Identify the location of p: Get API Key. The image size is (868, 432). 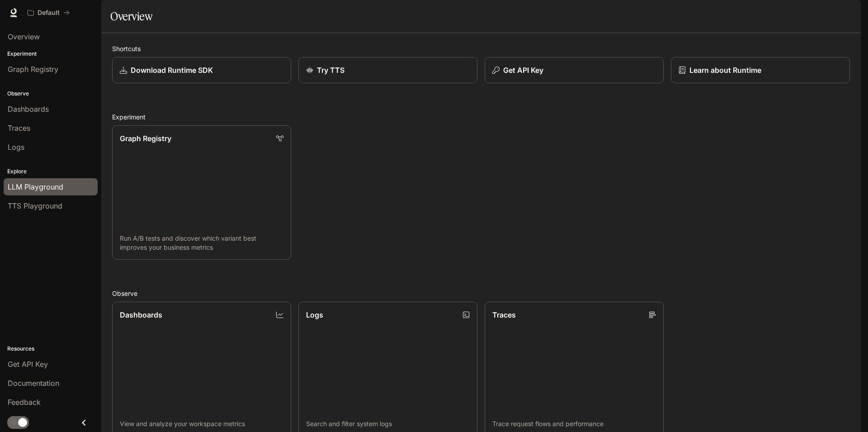
(523, 70).